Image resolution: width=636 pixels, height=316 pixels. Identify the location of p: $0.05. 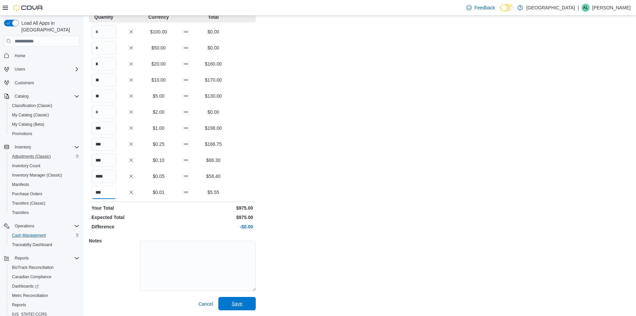
(159, 176).